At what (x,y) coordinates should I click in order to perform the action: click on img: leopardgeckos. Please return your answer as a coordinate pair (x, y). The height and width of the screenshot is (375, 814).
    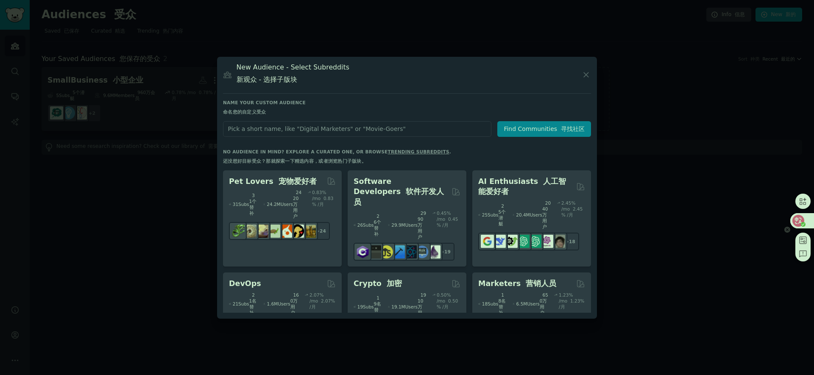
    Looking at the image, I should click on (262, 231).